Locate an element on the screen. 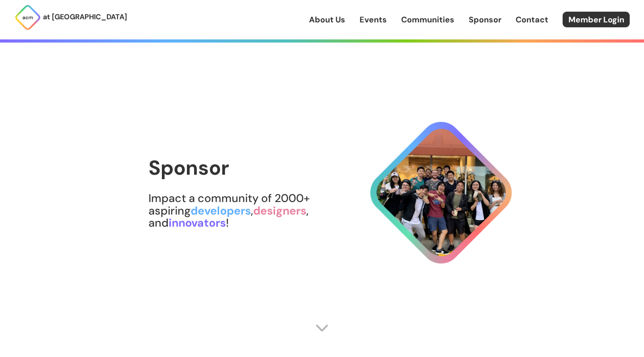 This screenshot has width=644, height=357. a: Events is located at coordinates (373, 19).